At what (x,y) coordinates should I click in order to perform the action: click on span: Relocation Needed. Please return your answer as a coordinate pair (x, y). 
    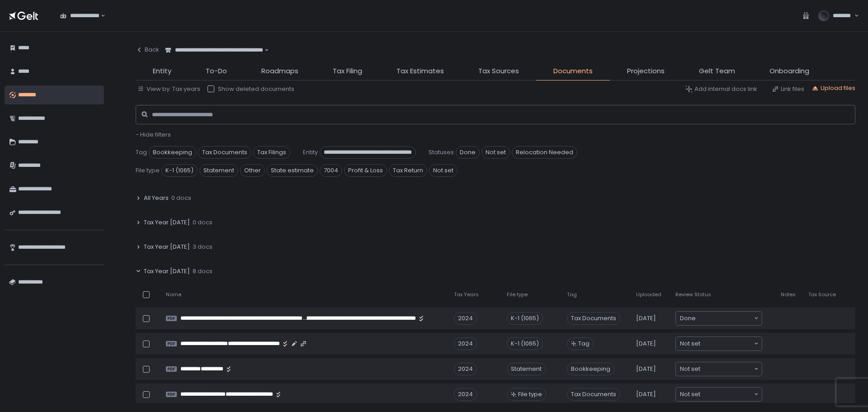
    Looking at the image, I should click on (544, 153).